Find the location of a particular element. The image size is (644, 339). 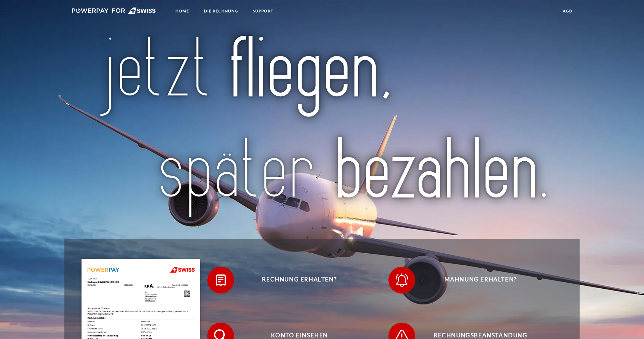

span: Mahnung erhalten? is located at coordinates (481, 280).